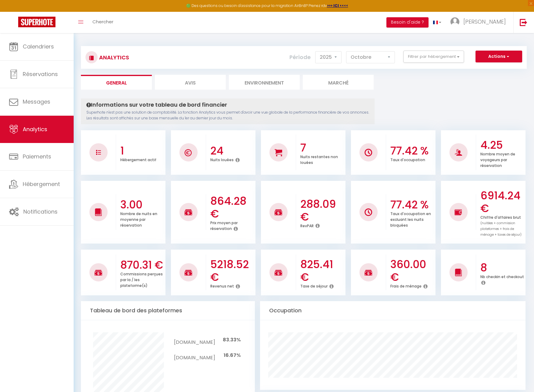  I want to click on h3: 825.41 €, so click(322, 270).